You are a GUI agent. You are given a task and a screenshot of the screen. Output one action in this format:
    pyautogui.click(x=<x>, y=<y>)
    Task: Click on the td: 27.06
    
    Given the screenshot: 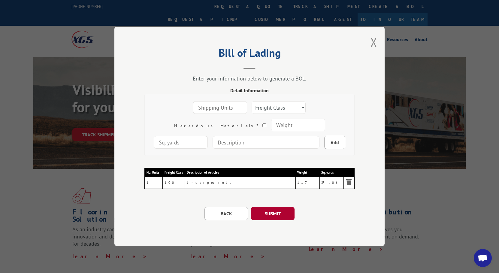 What is the action you would take?
    pyautogui.click(x=332, y=183)
    